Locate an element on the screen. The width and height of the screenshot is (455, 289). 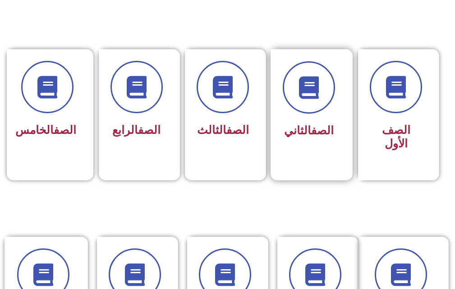
span: الرابع is located at coordinates (136, 130).